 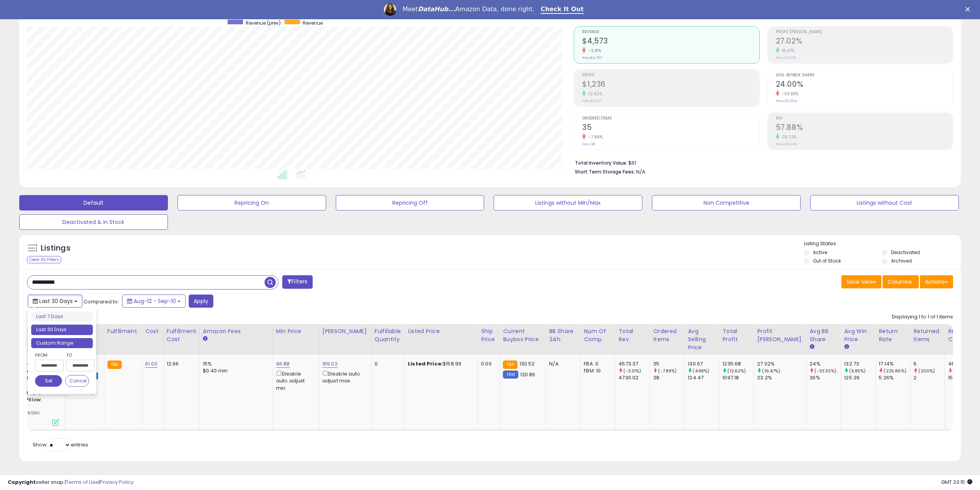 What do you see at coordinates (511, 375) in the screenshot?
I see `small: FBM` at bounding box center [511, 375].